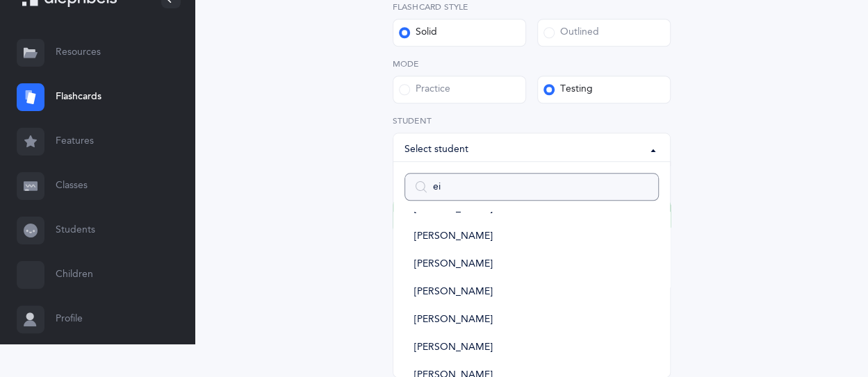 The width and height of the screenshot is (868, 377). Describe the element at coordinates (425, 90) in the screenshot. I see `div: Practice` at that location.